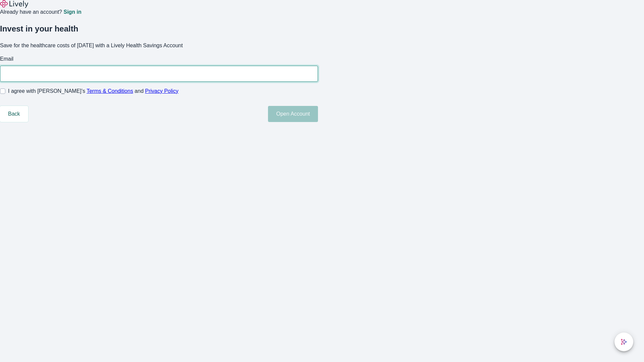 The height and width of the screenshot is (362, 644). I want to click on svg: Lively AI Assistant, so click(624, 342).